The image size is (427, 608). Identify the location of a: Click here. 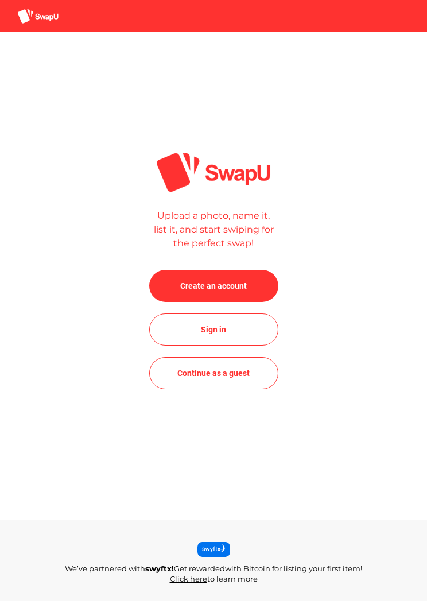
(188, 579).